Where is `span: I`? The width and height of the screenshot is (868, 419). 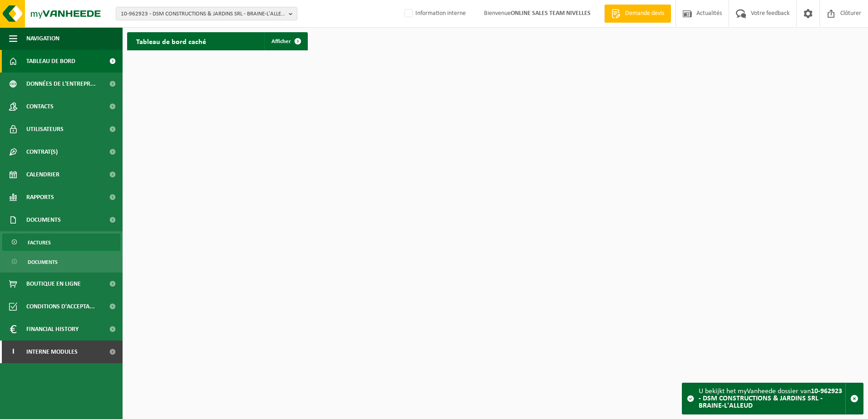
span: I is located at coordinates (14, 352).